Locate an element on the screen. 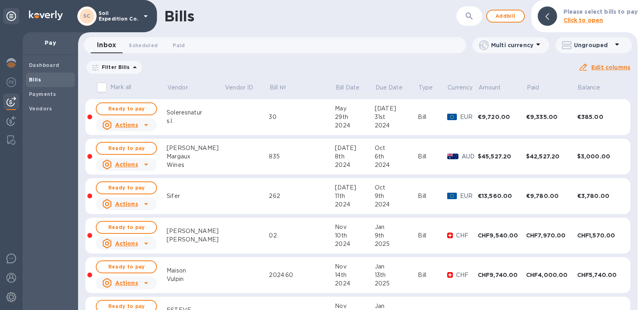 The image size is (644, 310). div: May is located at coordinates (354, 109).